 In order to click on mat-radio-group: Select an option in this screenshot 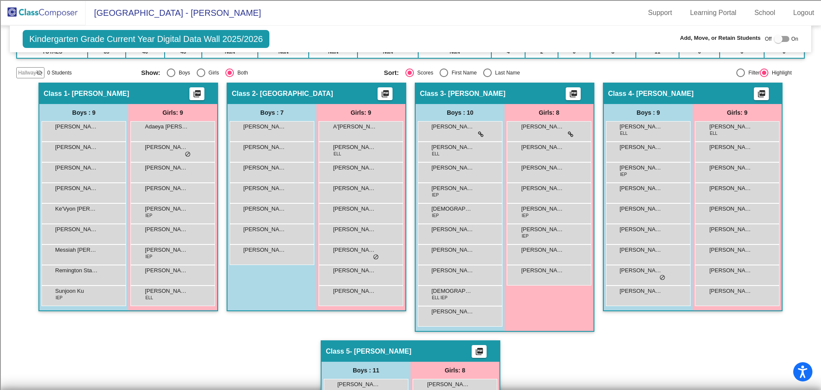, I will do `click(259, 73)`.